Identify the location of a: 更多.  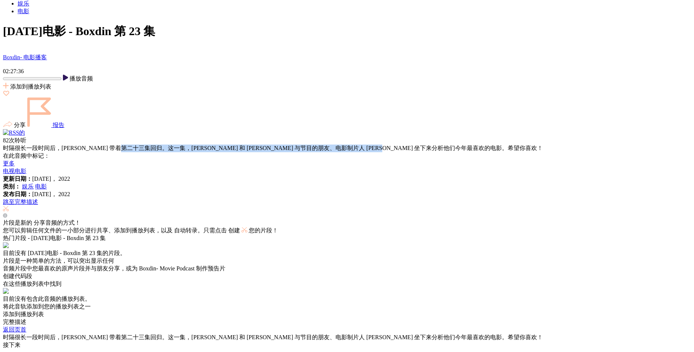
(9, 163).